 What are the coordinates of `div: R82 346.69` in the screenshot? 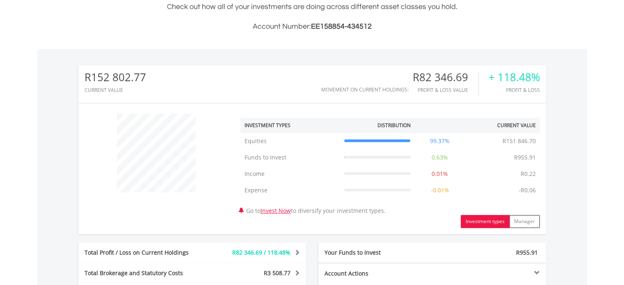 It's located at (446, 77).